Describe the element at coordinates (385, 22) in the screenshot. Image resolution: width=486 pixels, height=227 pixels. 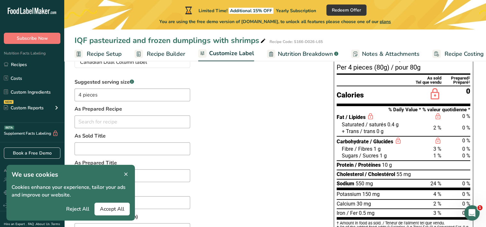
I see `span: plans` at that location.